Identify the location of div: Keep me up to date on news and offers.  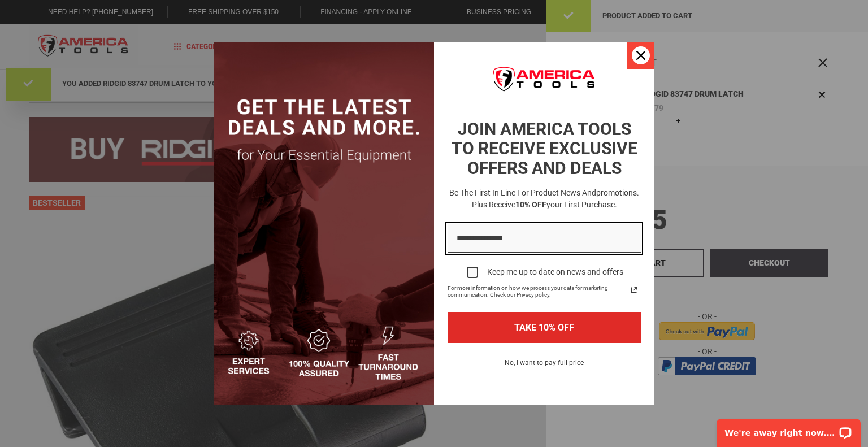
(555, 272).